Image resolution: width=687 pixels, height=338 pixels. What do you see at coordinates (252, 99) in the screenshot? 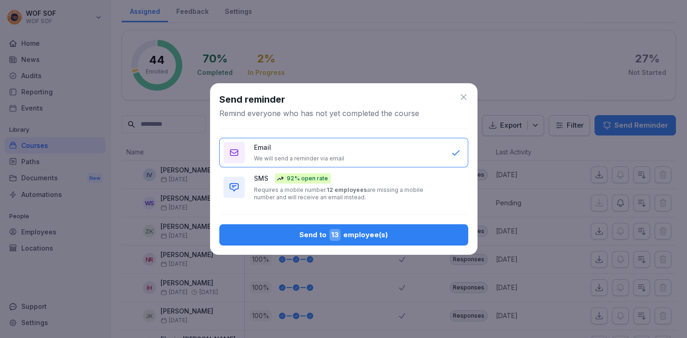
I see `h1: Send reminder` at bounding box center [252, 99].